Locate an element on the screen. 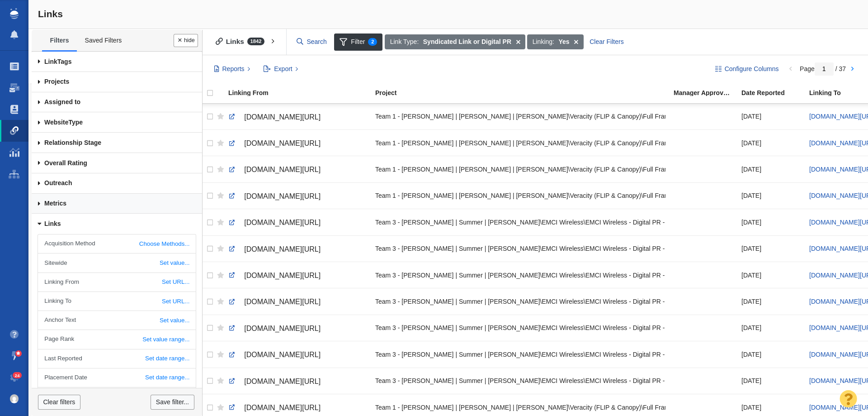 The height and width of the screenshot is (416, 868). a: Choose Methods... is located at coordinates (117, 243).